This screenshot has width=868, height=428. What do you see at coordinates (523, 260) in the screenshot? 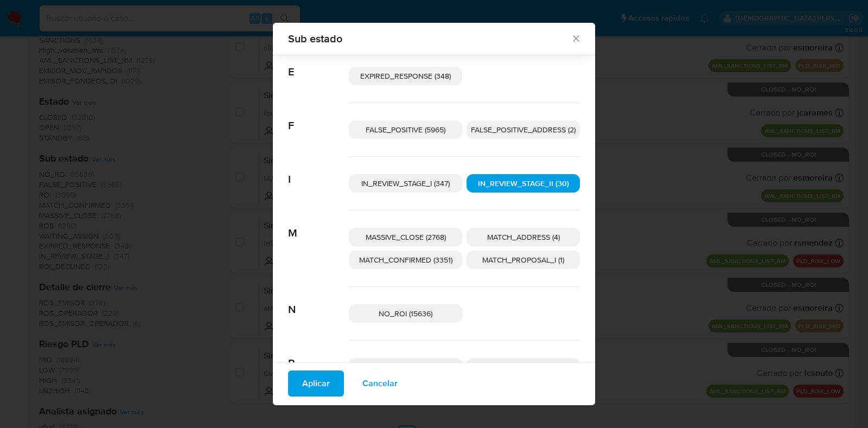
I see `div: MATCH_PROPOSAL_I (1)` at bounding box center [523, 260].